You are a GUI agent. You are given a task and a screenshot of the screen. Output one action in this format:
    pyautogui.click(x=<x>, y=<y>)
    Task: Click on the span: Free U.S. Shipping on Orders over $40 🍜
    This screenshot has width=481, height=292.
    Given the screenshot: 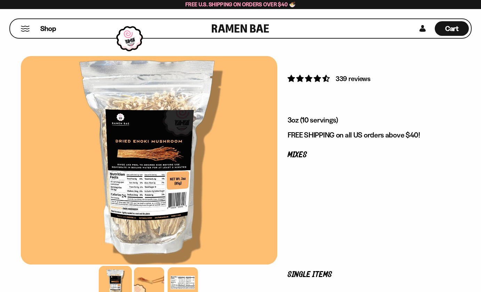 What is the action you would take?
    pyautogui.click(x=240, y=4)
    